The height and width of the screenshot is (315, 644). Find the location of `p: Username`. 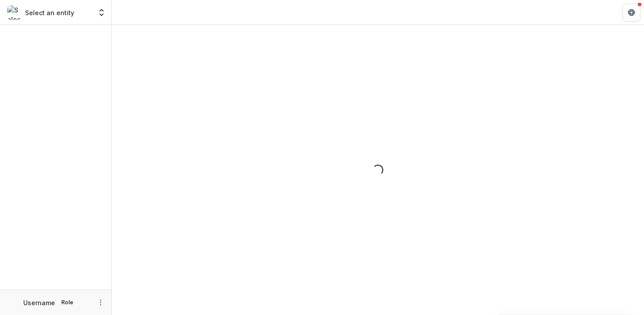

p: Username is located at coordinates (39, 303).